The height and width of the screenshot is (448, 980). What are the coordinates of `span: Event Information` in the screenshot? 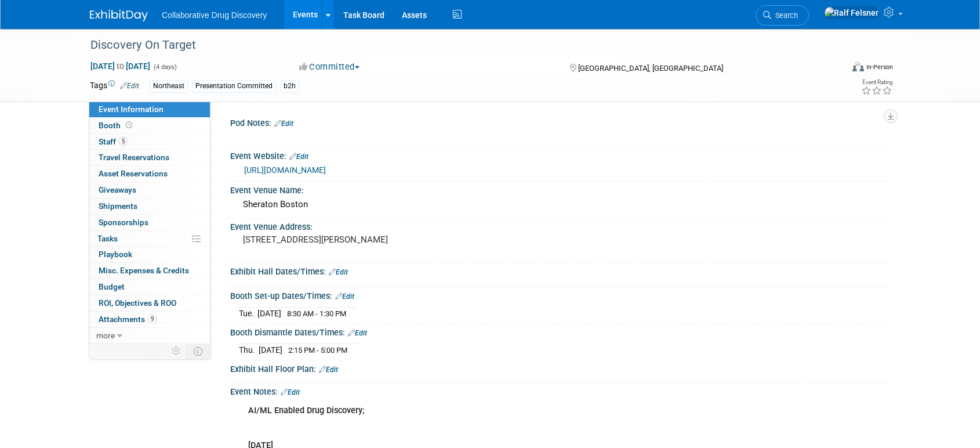 It's located at (131, 109).